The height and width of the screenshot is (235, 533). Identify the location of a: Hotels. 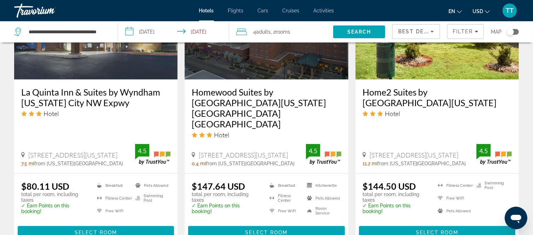
(207, 11).